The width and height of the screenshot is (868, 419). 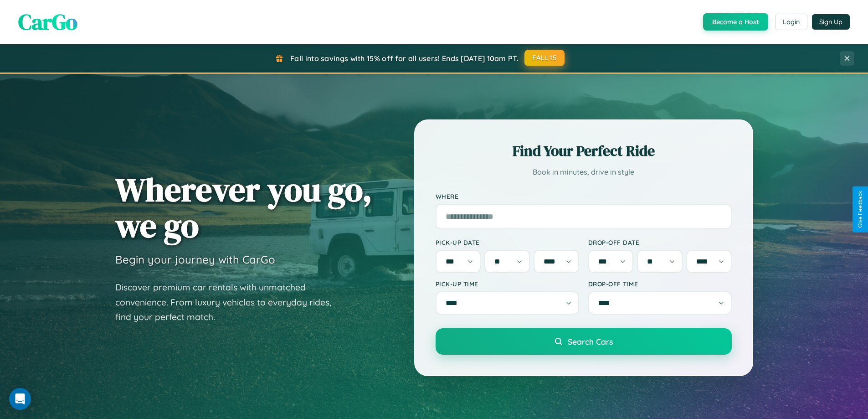 What do you see at coordinates (20, 398) in the screenshot?
I see `div: Open Intercom Messenger` at bounding box center [20, 398].